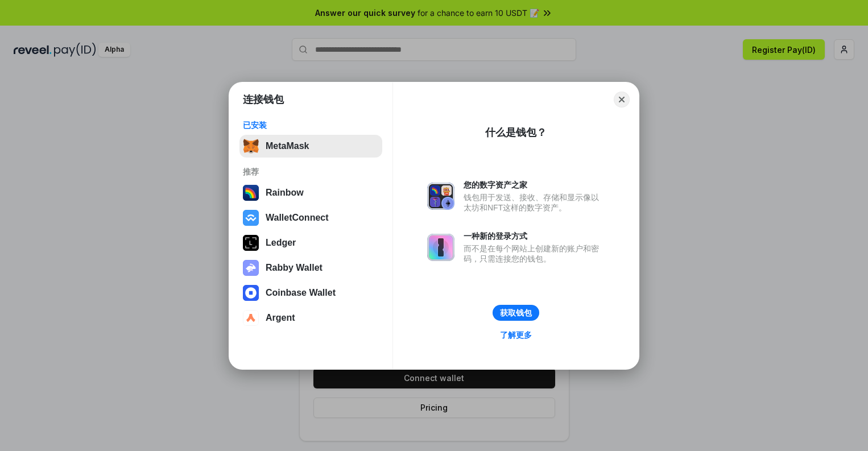 The width and height of the screenshot is (868, 451). What do you see at coordinates (516, 335) in the screenshot?
I see `a: 了解更多` at bounding box center [516, 335].